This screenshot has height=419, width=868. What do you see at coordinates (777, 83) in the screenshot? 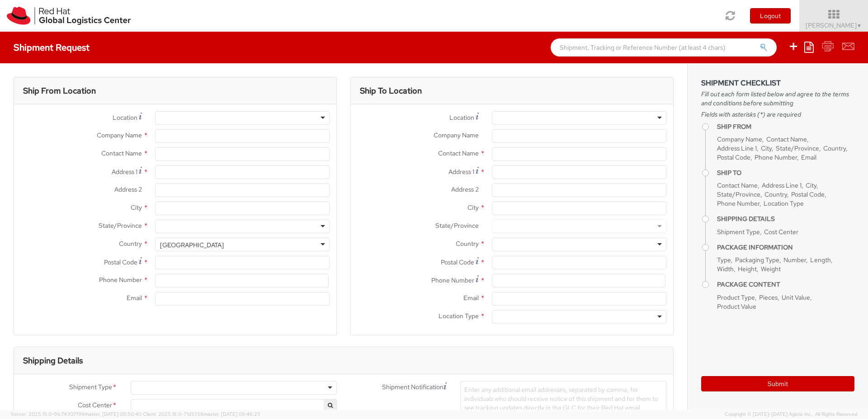
I see `h3: Shipment Checklist` at bounding box center [777, 83].